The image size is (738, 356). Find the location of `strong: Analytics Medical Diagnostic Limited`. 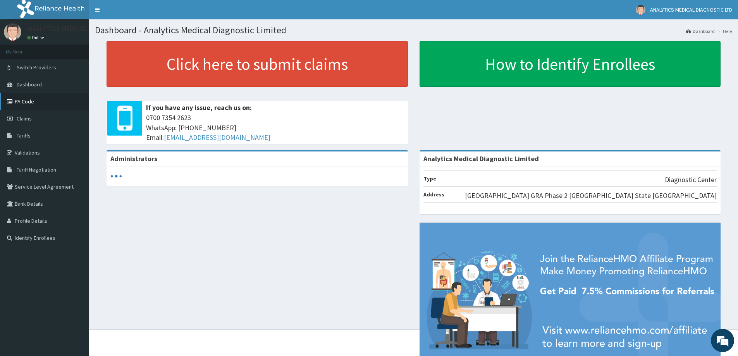

strong: Analytics Medical Diagnostic Limited is located at coordinates (481, 159).